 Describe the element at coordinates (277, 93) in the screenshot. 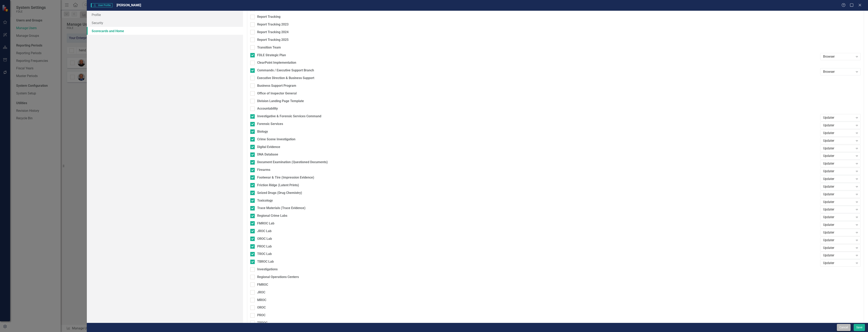

I see `div: Office of Inspector General` at that location.